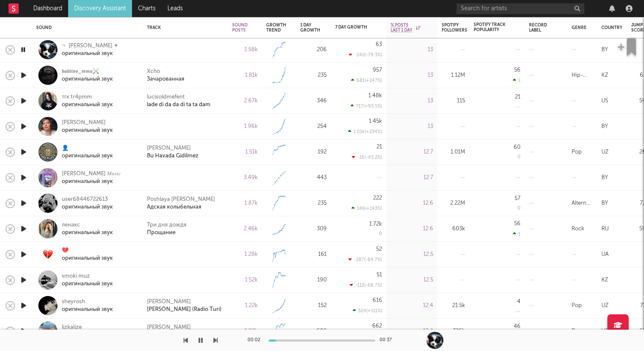 The width and height of the screenshot is (644, 351). What do you see at coordinates (85, 28) in the screenshot?
I see `div: Sound` at bounding box center [85, 28].